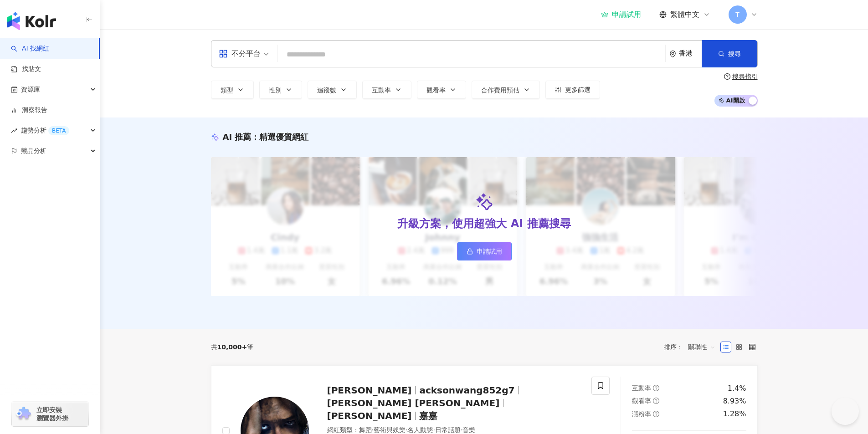 The image size is (868, 434). Describe the element at coordinates (734, 53) in the screenshot. I see `span: 搜尋` at that location.